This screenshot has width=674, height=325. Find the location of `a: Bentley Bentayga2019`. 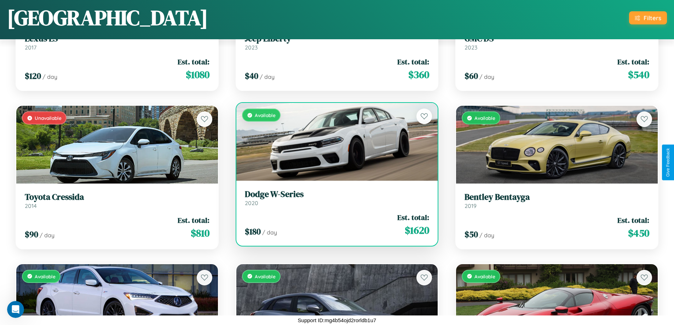

a: Bentley Bentayga2019 is located at coordinates (557, 201).